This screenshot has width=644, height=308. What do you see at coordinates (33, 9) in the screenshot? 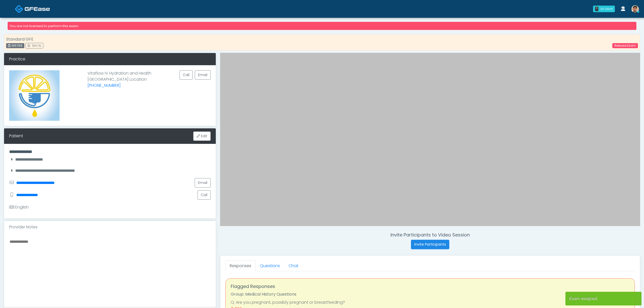
I see `a: Docovia` at bounding box center [33, 9].